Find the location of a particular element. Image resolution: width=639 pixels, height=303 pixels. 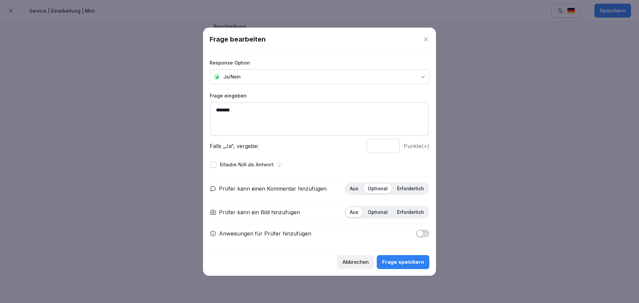

p: Punkte (+) is located at coordinates (417, 146).